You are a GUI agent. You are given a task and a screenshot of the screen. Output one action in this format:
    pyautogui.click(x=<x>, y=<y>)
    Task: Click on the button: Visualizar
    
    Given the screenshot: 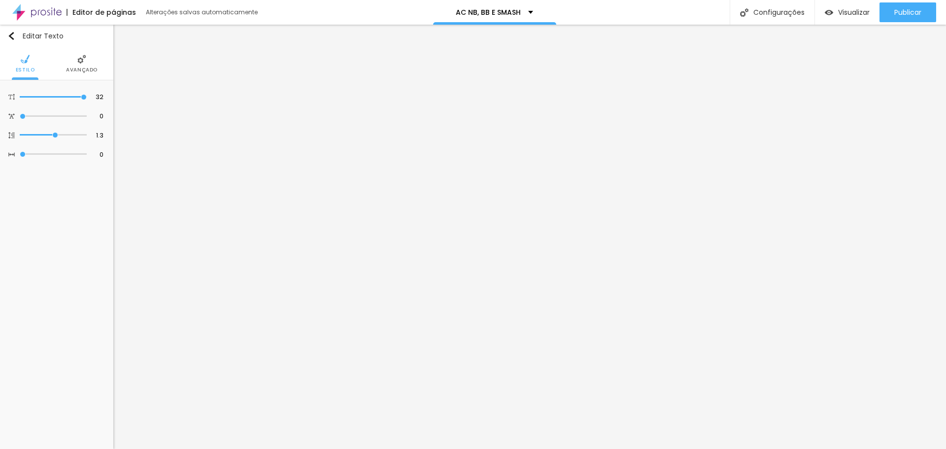 What is the action you would take?
    pyautogui.click(x=847, y=12)
    